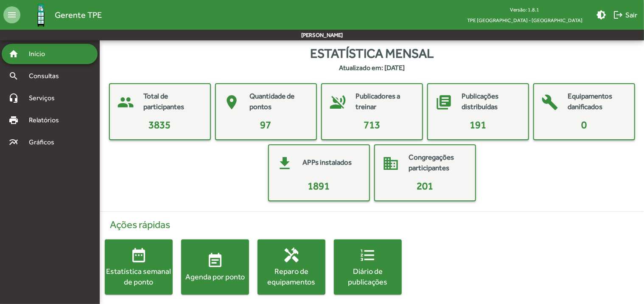  What do you see at coordinates (126, 102) in the screenshot?
I see `mat-icon: people` at bounding box center [126, 102].